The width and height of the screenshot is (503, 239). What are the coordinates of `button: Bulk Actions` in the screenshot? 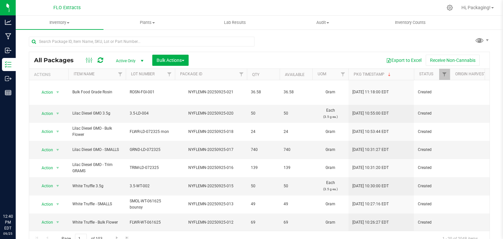 It's located at (170, 60).